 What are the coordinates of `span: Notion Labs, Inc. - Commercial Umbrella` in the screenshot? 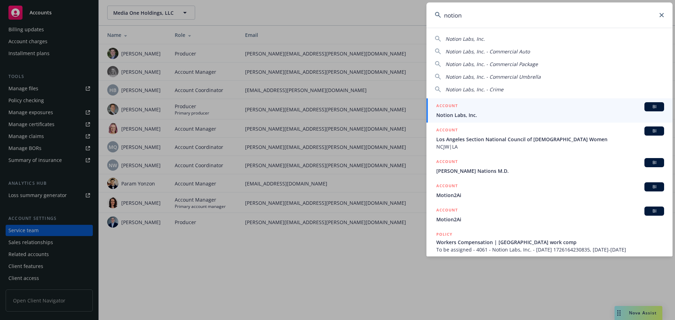 It's located at (493, 77).